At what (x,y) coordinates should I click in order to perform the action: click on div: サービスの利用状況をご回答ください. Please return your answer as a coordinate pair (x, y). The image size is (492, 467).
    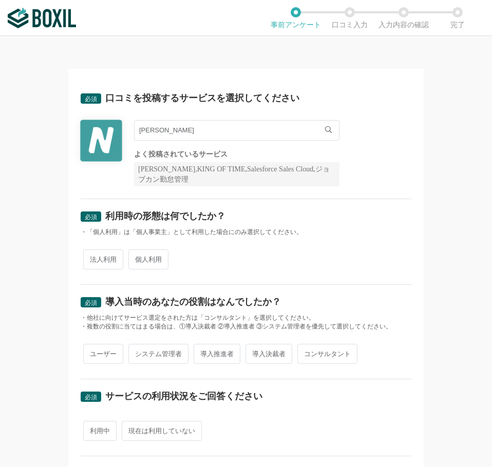
    Looking at the image, I should click on (184, 396).